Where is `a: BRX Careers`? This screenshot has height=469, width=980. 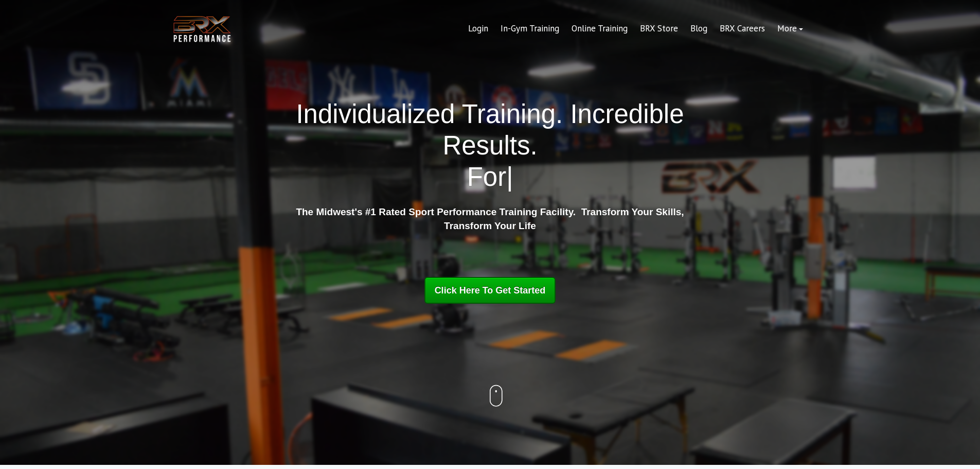
a: BRX Careers is located at coordinates (742, 29).